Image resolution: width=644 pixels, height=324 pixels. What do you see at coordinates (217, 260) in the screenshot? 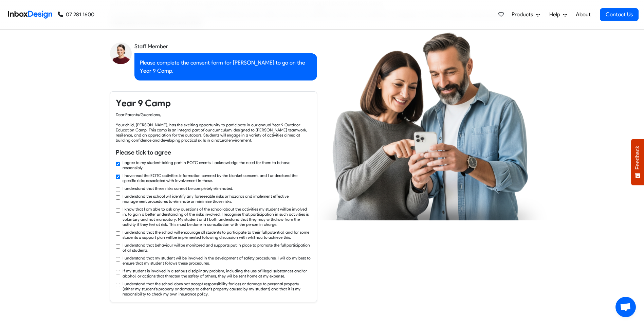
I see `label: I understand that my student will be involved in the development of safety procedures. I will do ...` at bounding box center [217, 260].